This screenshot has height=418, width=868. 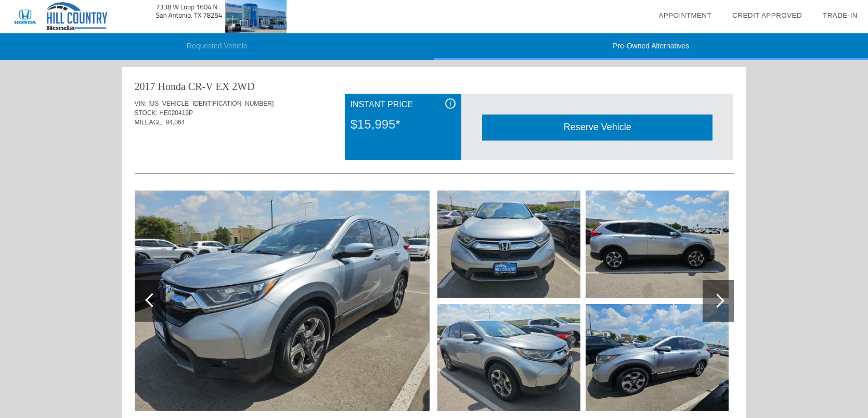 What do you see at coordinates (149, 122) in the screenshot?
I see `span: MILEAGE:` at bounding box center [149, 122].